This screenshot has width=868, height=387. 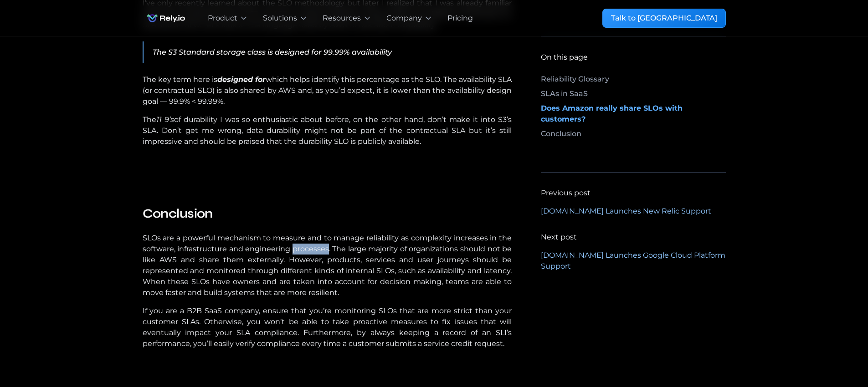 What do you see at coordinates (558, 237) in the screenshot?
I see `div: Next post` at bounding box center [558, 237].